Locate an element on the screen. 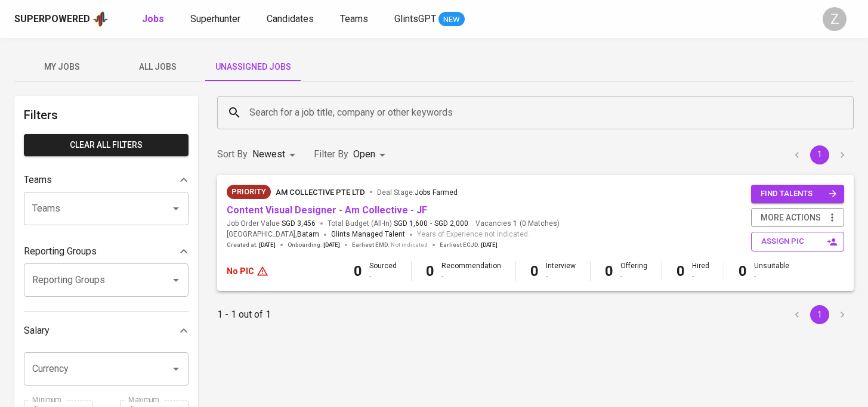  div: Sourced is located at coordinates (383, 271).